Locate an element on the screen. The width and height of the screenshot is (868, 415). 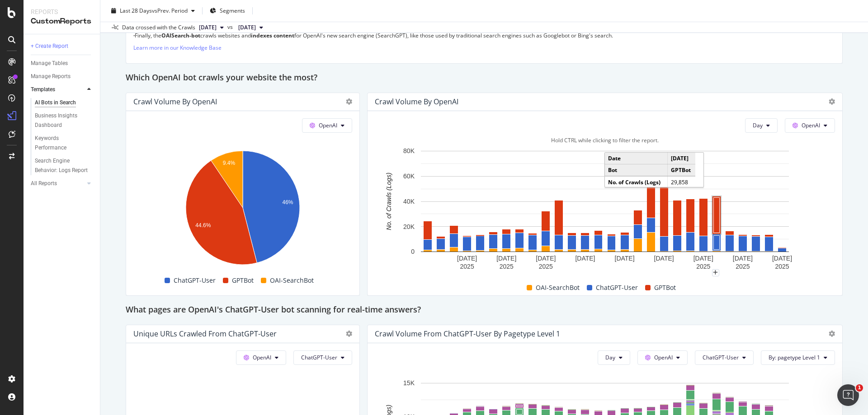
span: 1 is located at coordinates (859, 388).